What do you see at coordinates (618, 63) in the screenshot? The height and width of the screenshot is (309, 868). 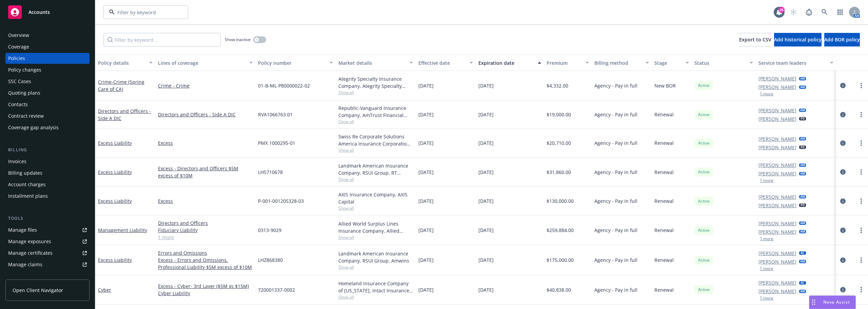 I see `div: Billing method` at bounding box center [618, 63].